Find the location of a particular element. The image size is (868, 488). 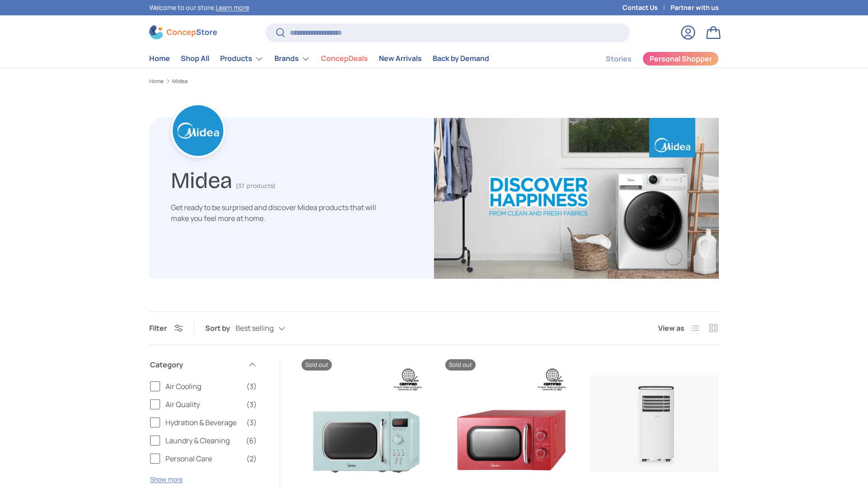

label: Sort by is located at coordinates (220, 328).